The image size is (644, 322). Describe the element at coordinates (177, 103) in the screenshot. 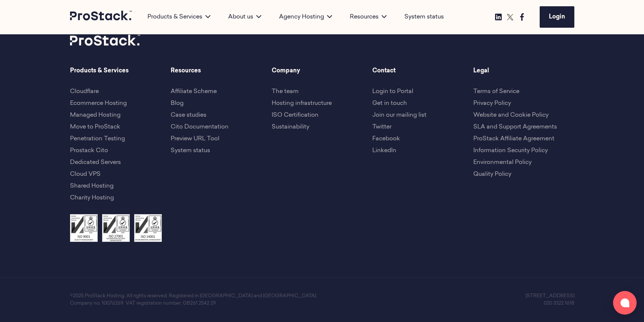

I see `a: Blog` at that location.